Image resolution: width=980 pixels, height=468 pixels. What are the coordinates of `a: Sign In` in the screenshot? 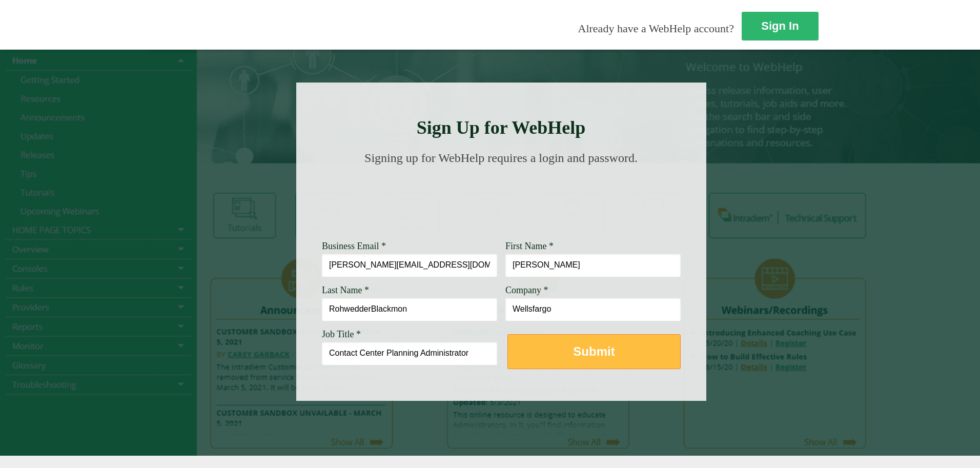 It's located at (780, 26).